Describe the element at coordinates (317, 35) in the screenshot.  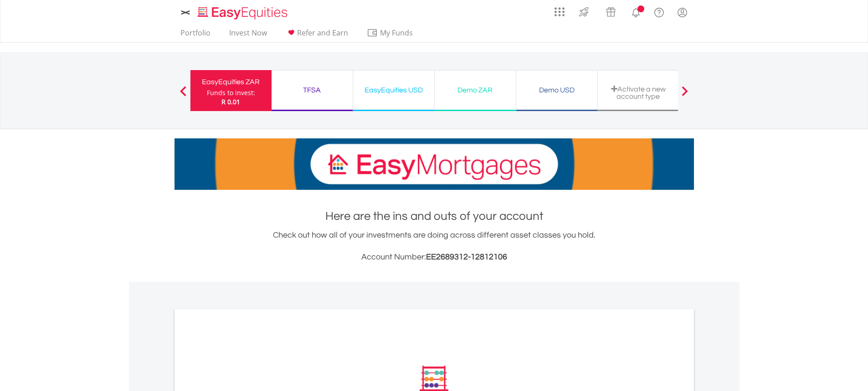
I see `a: Refer and Earn` at that location.